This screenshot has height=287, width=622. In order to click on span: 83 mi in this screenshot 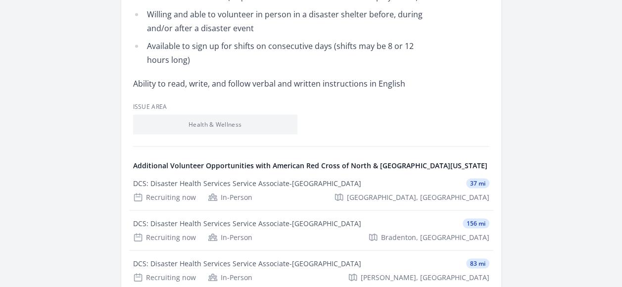, I will do `click(478, 263)`.